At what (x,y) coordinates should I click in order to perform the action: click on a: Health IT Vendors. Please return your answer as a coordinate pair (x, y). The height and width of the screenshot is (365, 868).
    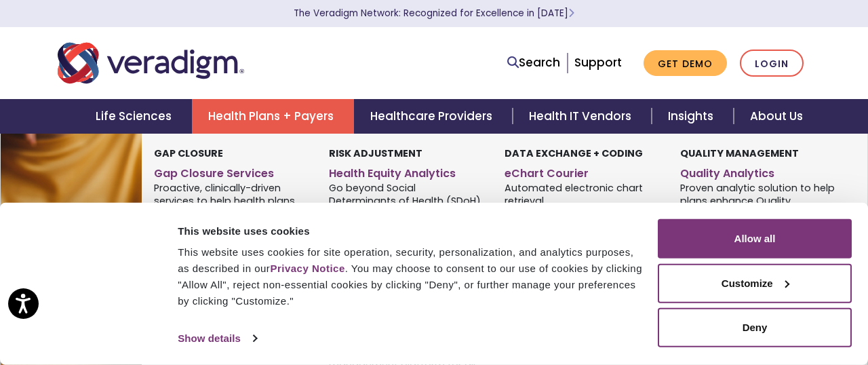
    Looking at the image, I should click on (582, 116).